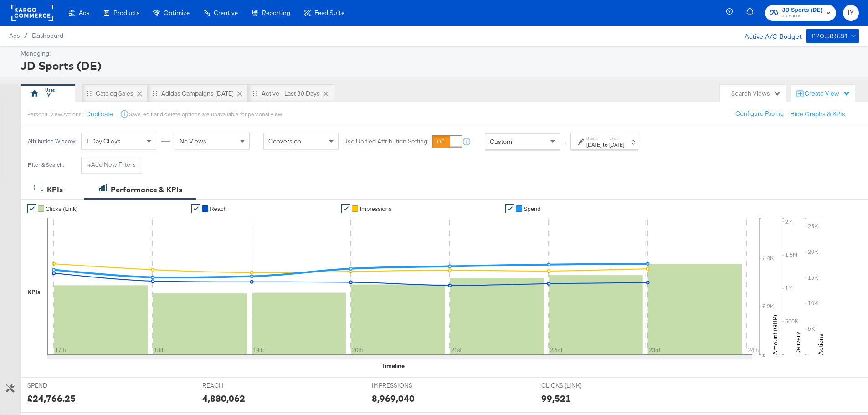 Image resolution: width=868 pixels, height=415 pixels. Describe the element at coordinates (103, 141) in the screenshot. I see `span: 1 Day Clicks` at that location.